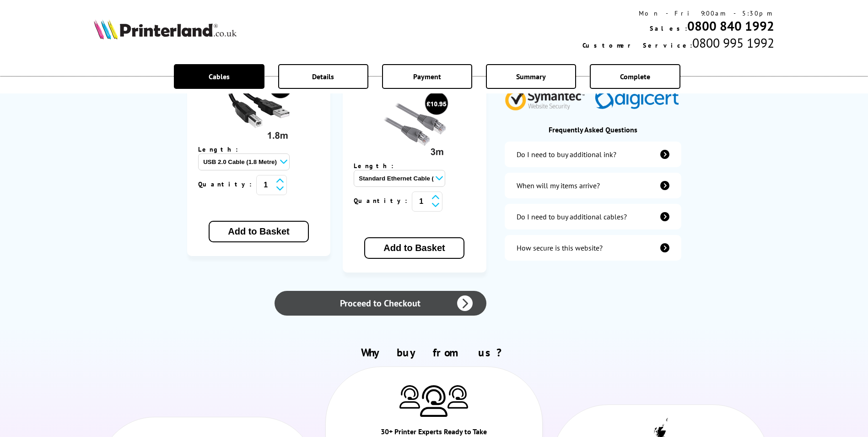  Describe the element at coordinates (571, 217) in the screenshot. I see `div: Do I need to buy additional cables?` at that location.